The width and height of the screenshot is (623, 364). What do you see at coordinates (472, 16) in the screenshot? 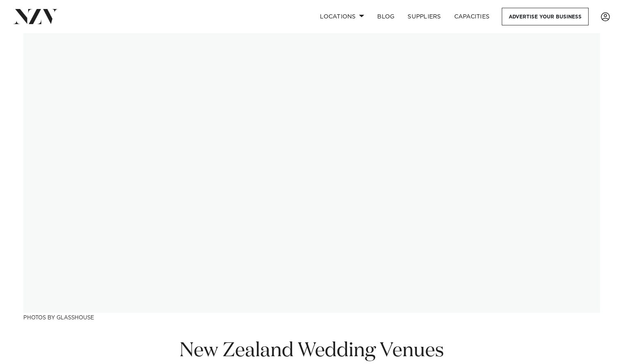
I see `a: Capacities` at bounding box center [472, 16].